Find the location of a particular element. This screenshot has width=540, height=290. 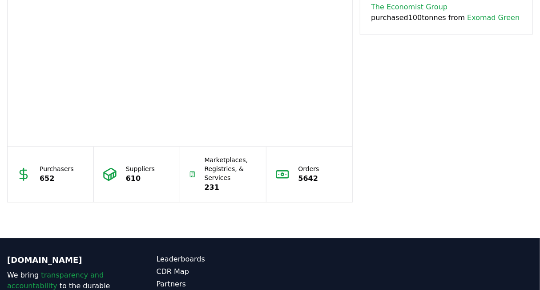

a: The Economist Group is located at coordinates (410, 7).